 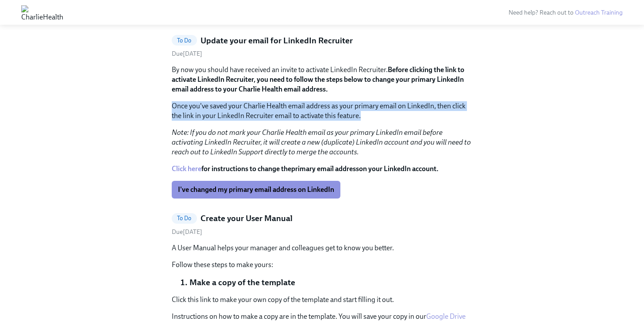 I want to click on button: I've changed my primary email address on LinkedIn, so click(x=256, y=190).